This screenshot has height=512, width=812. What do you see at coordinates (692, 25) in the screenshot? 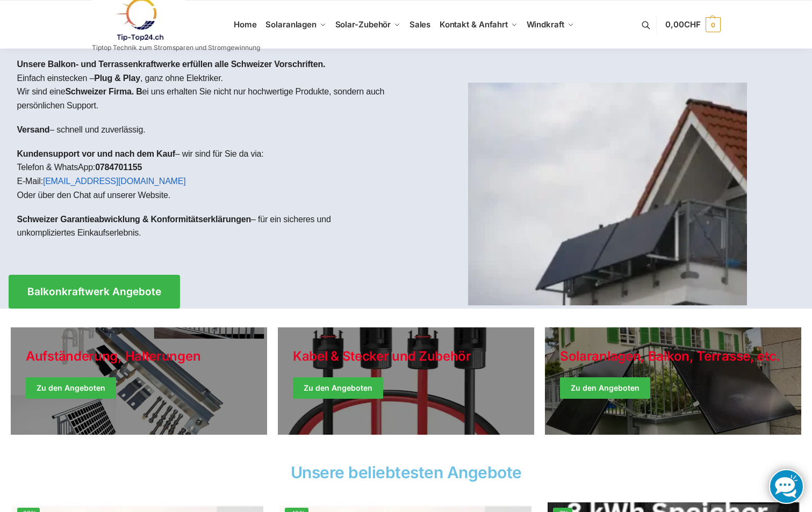
I see `a: 0,00CHF 0` at bounding box center [692, 25].